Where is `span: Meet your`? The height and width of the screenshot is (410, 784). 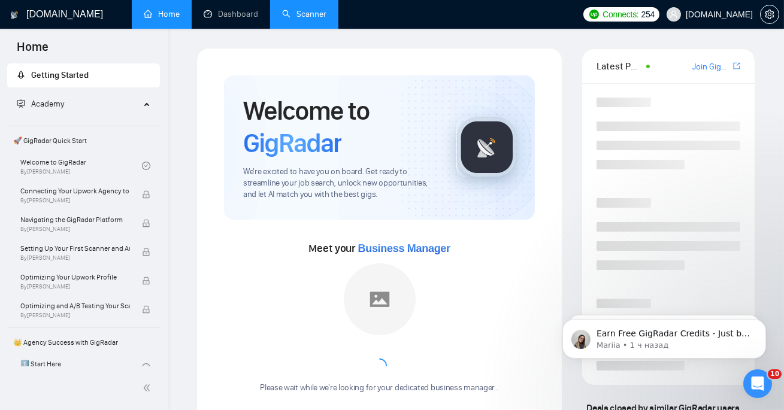
span: Meet your is located at coordinates (380, 249).